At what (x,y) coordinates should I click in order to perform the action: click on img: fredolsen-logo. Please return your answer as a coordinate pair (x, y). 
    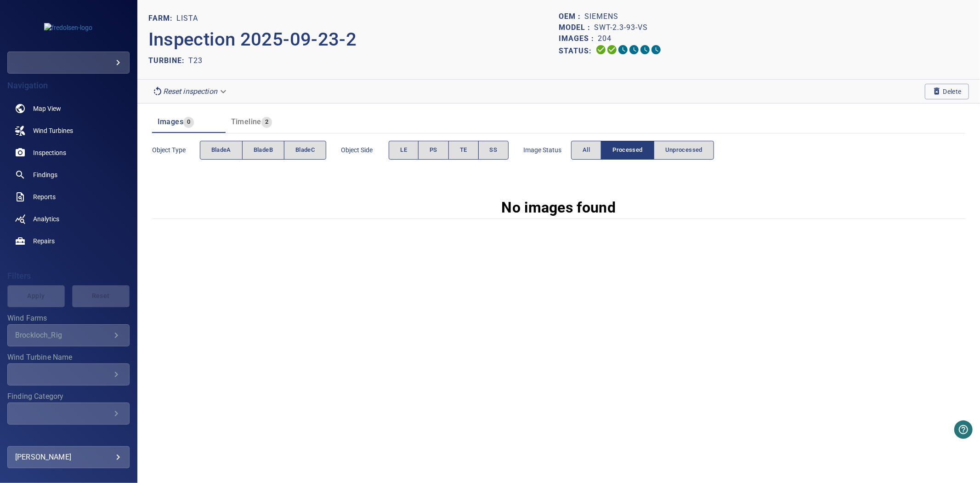
    Looking at the image, I should click on (68, 28).